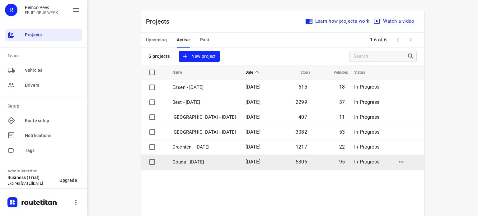  What do you see at coordinates (159, 56) in the screenshot?
I see `p: 6 projects` at bounding box center [159, 56].